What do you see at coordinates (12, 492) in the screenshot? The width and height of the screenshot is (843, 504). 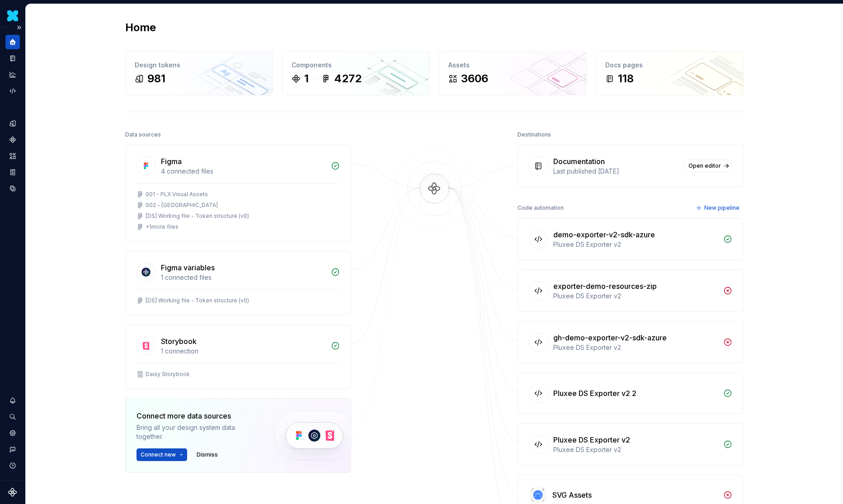 I see `svg: Supernova Logo` at bounding box center [12, 492].